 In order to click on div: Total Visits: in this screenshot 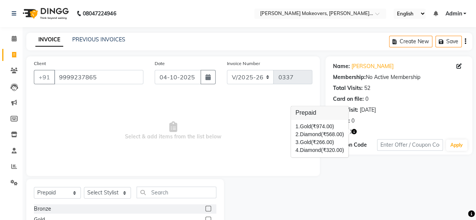, I will do `click(348, 88)`.